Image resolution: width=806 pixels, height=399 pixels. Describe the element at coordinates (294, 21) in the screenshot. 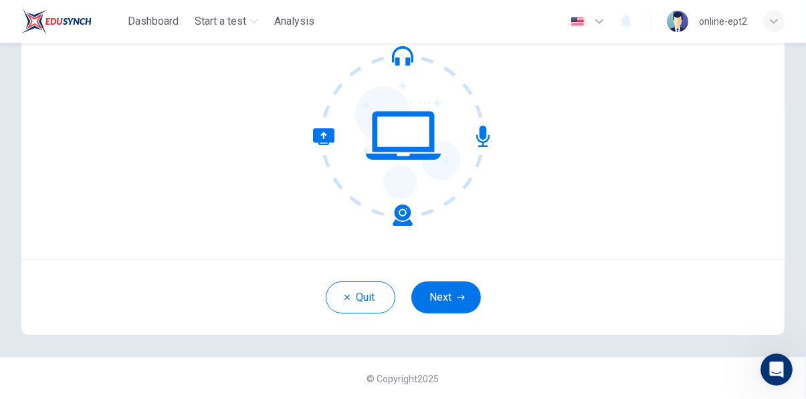

I see `a: Analysis` at that location.